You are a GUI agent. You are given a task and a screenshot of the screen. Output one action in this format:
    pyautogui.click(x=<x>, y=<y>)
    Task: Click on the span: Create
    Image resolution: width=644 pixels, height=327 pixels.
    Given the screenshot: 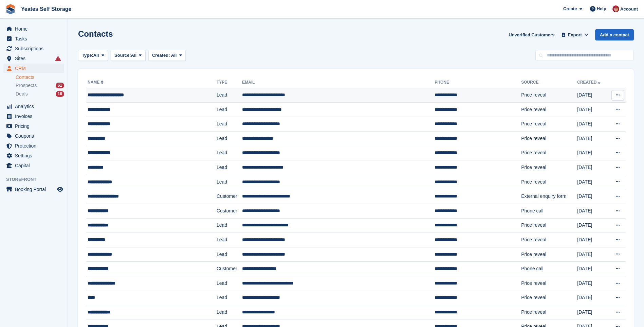 What is the action you would take?
    pyautogui.click(x=570, y=9)
    